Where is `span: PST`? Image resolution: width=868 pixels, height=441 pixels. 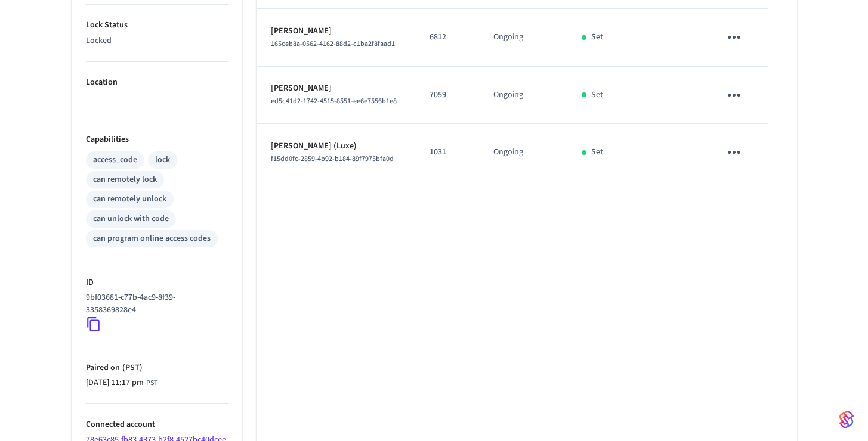 span: PST is located at coordinates (151, 383).